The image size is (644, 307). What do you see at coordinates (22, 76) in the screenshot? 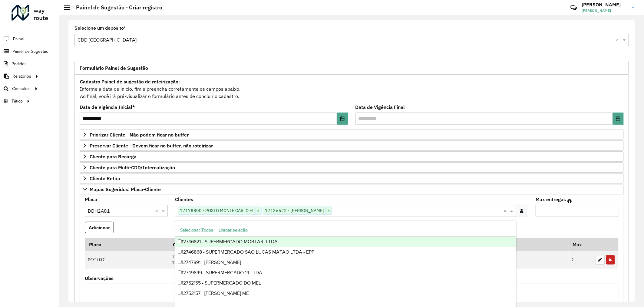
I see `span: Relatórios` at bounding box center [22, 76].